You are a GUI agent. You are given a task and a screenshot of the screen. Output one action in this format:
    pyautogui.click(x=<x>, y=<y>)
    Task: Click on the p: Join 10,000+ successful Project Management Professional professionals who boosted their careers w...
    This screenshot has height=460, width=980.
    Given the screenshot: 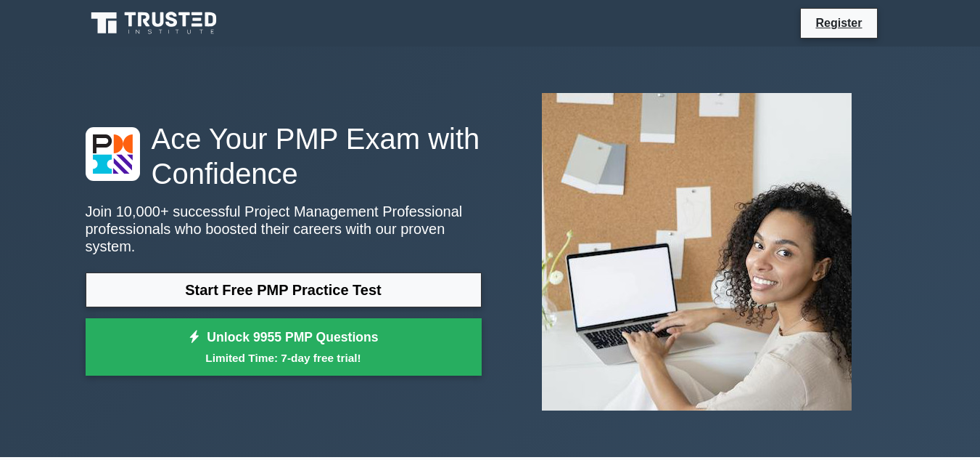 What is the action you would take?
    pyautogui.click(x=283, y=229)
    